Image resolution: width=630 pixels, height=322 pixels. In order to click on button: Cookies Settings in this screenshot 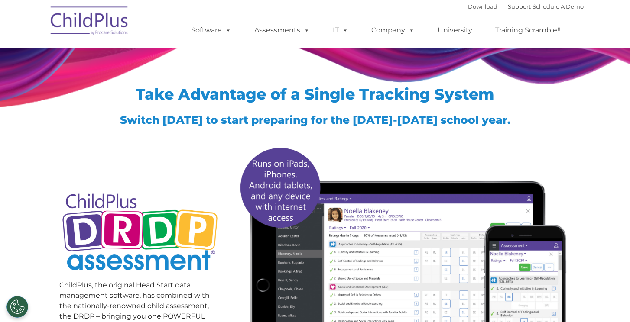, I will do `click(17, 307)`.